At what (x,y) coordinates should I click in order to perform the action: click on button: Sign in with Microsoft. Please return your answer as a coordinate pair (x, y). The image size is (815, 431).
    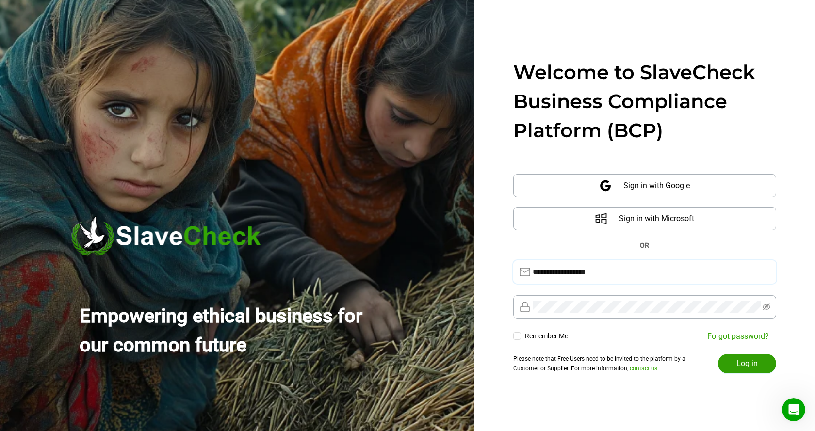
    Looking at the image, I should click on (645, 219).